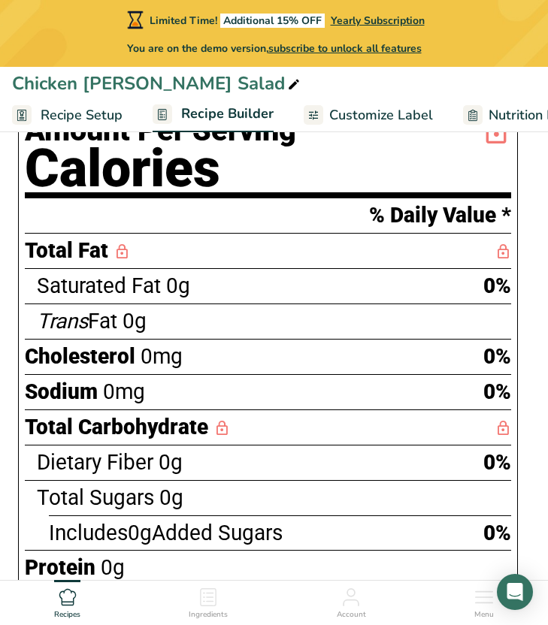 This screenshot has height=625, width=548. What do you see at coordinates (368, 115) in the screenshot?
I see `a: Customize Label` at bounding box center [368, 115].